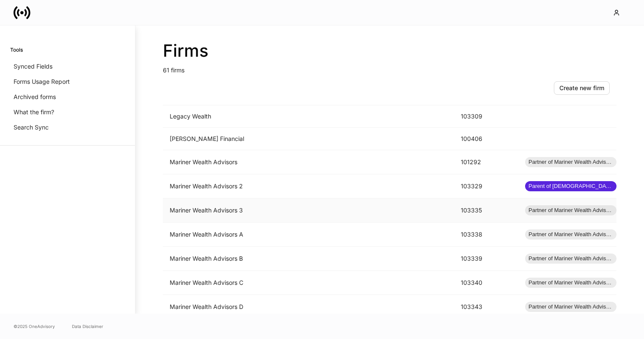  I want to click on div: Create new firm, so click(582, 88).